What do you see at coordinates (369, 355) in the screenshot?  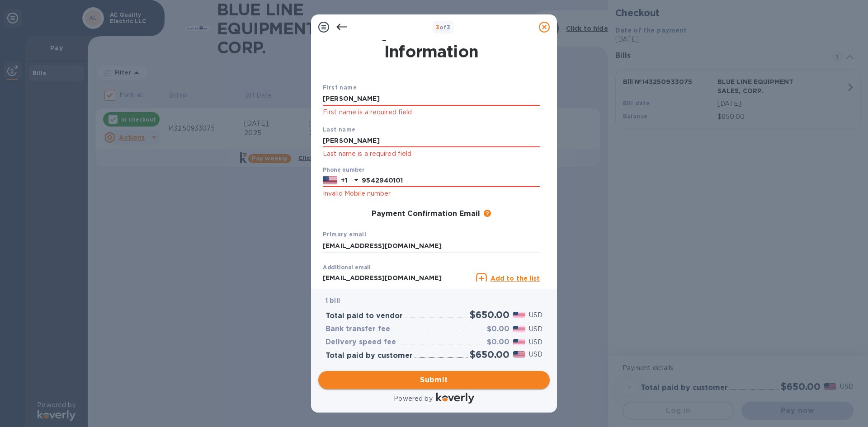 I see `h3: Total paid by customer` at bounding box center [369, 355].